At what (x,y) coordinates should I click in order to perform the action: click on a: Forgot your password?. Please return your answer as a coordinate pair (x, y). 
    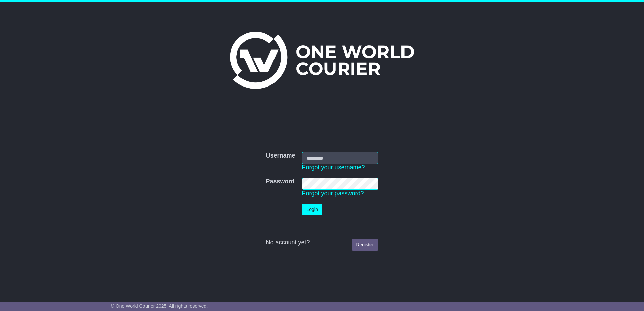
    Looking at the image, I should click on (333, 193).